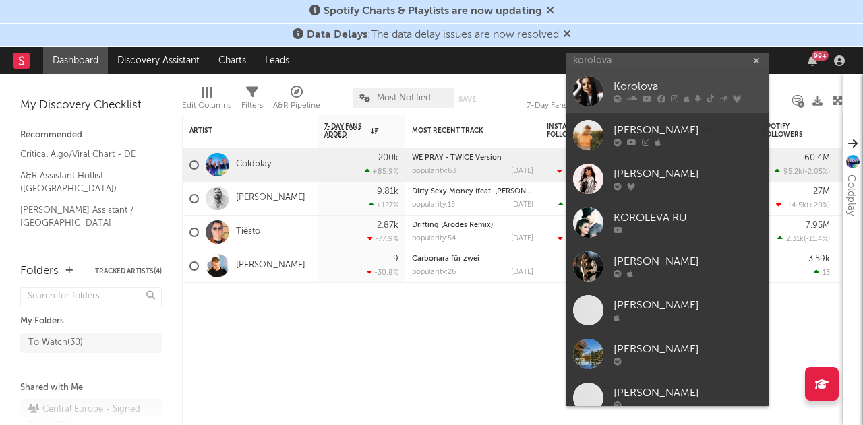 The width and height of the screenshot is (863, 425). What do you see at coordinates (817, 158) in the screenshot?
I see `div: 60.4M` at bounding box center [817, 158].